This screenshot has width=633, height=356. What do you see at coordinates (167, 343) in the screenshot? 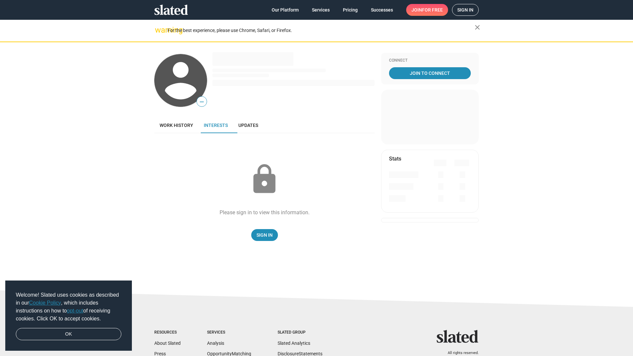
I see `a: About Slated` at bounding box center [167, 343].